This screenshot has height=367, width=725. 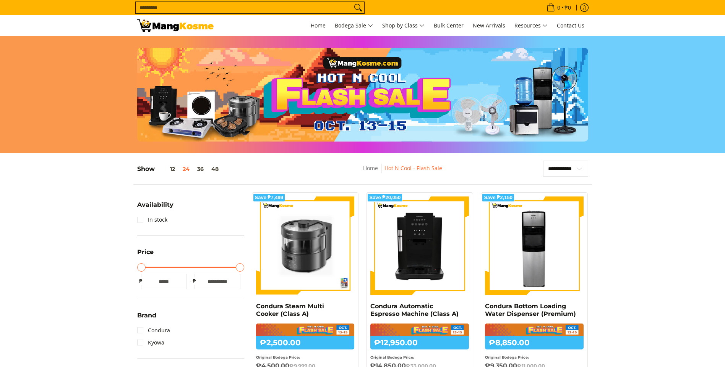 What do you see at coordinates (305, 246) in the screenshot?
I see `img: Condura Steam Multi Cooker (Class A)` at bounding box center [305, 246].